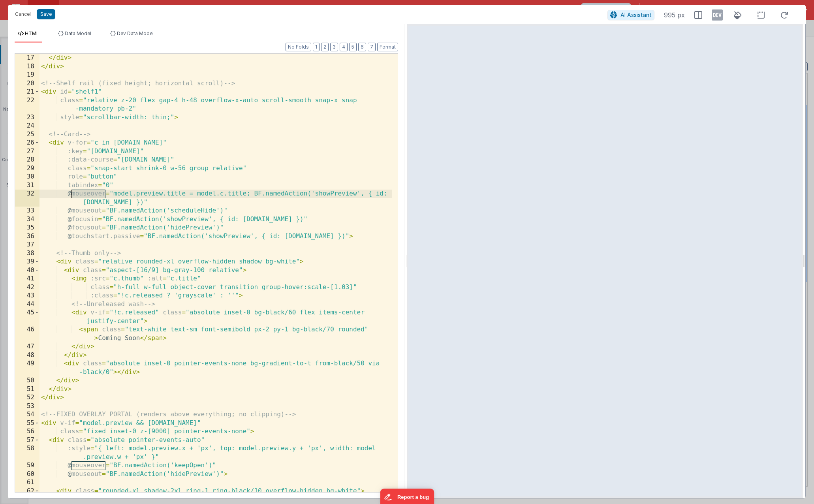  I want to click on button: Save, so click(45, 14).